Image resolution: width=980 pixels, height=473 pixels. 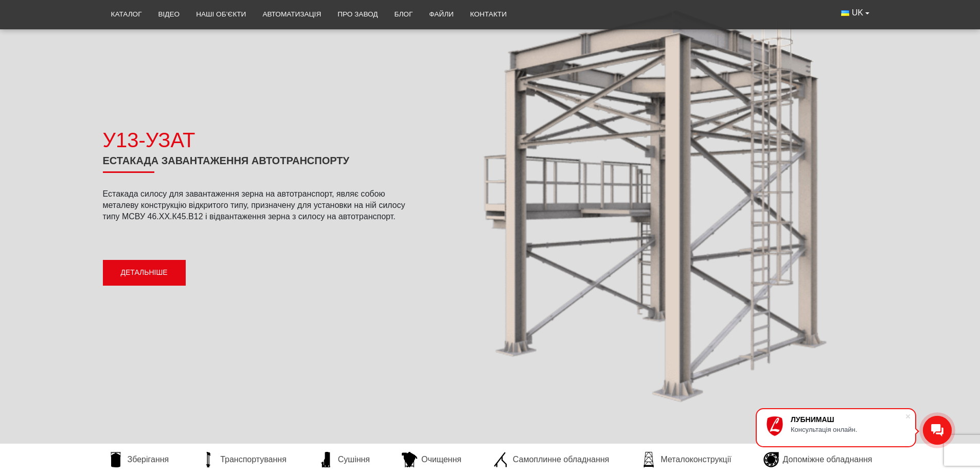 What do you see at coordinates (828, 459) in the screenshot?
I see `span: Допоміжне обладнання` at bounding box center [828, 459].